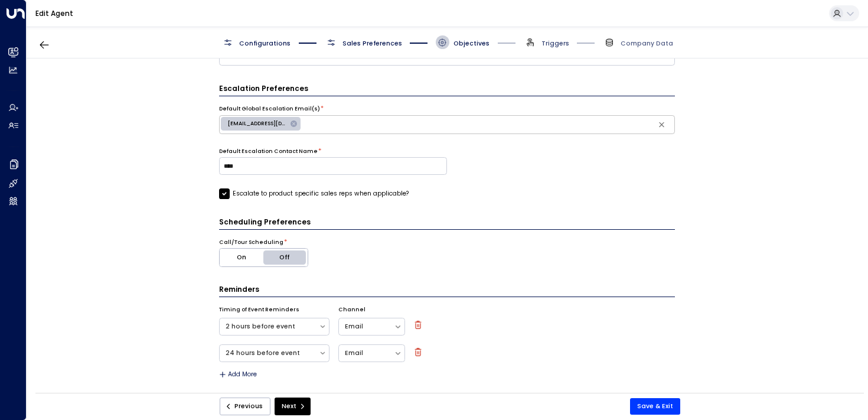 Image resolution: width=868 pixels, height=420 pixels. I want to click on span: Objectives, so click(471, 43).